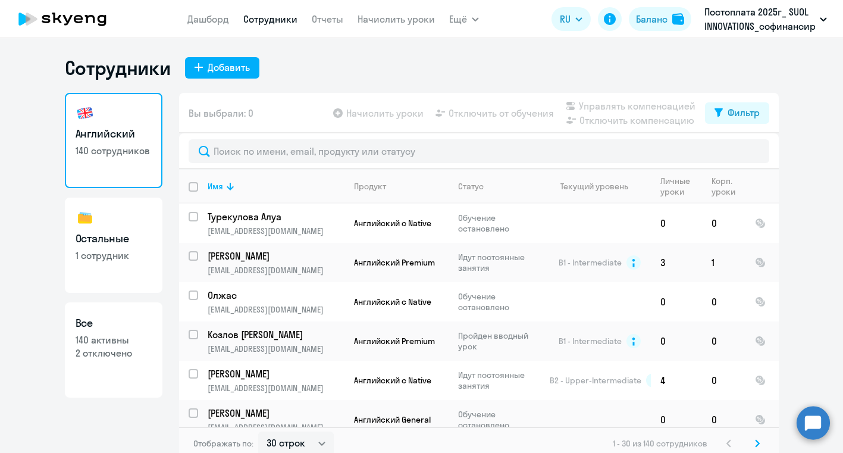 This screenshot has height=453, width=843. Describe the element at coordinates (479, 151) in the screenshot. I see `input: Поиск по имени, email, продукту или статусу` at that location.